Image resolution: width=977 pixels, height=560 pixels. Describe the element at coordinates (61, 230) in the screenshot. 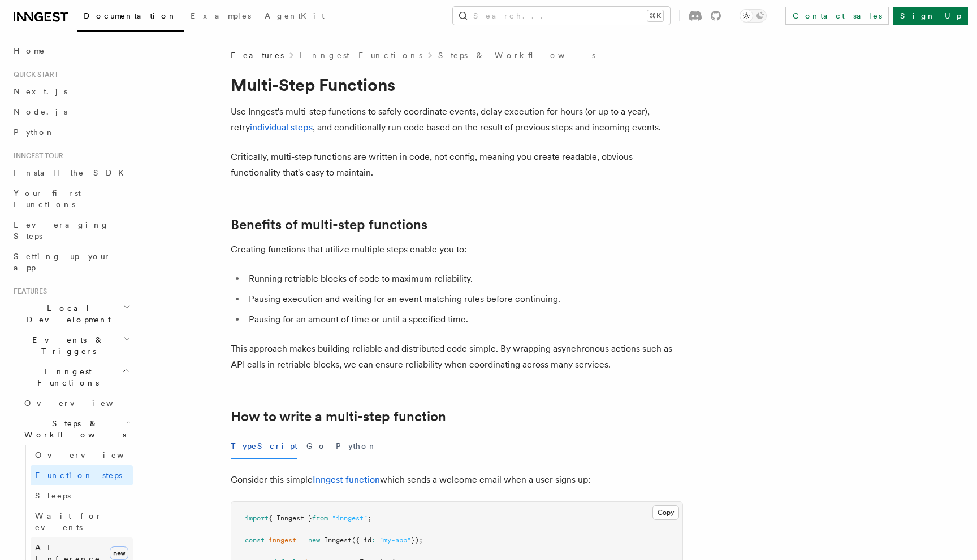

I see `span: Leveraging Steps` at that location.